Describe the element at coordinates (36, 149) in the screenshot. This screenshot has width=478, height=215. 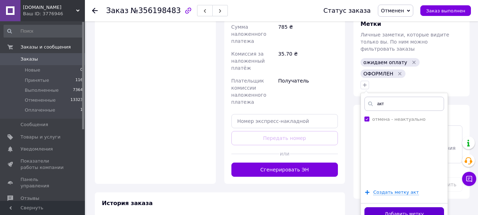
I see `span: Уведомления` at that location.